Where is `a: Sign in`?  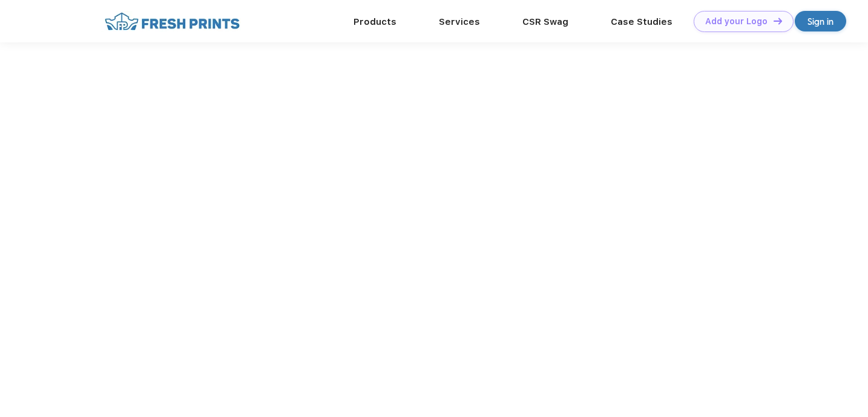 a: Sign in is located at coordinates (821, 21).